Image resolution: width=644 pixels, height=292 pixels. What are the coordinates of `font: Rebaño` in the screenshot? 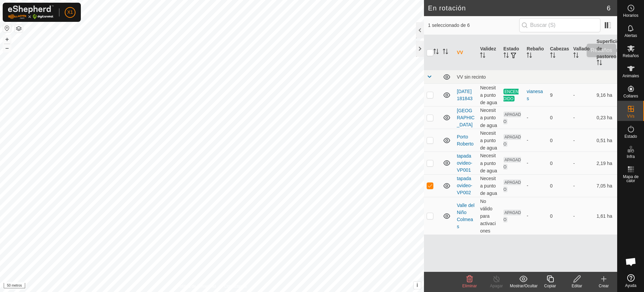 It's located at (535, 49).